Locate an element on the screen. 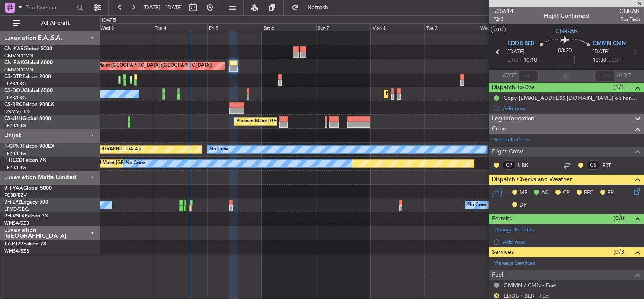 The height and width of the screenshot is (299, 644). a: CS-JHHGlobal 6000 is located at coordinates (28, 119).